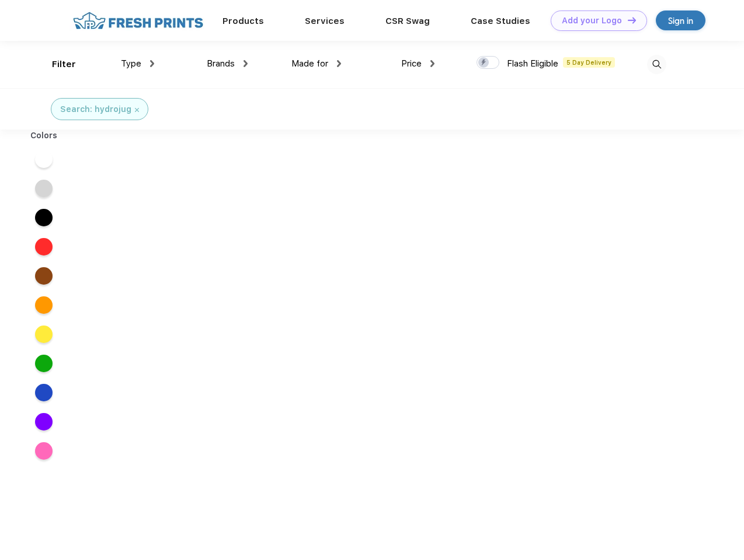 The height and width of the screenshot is (560, 744). I want to click on div: Add your Logo, so click(591, 20).